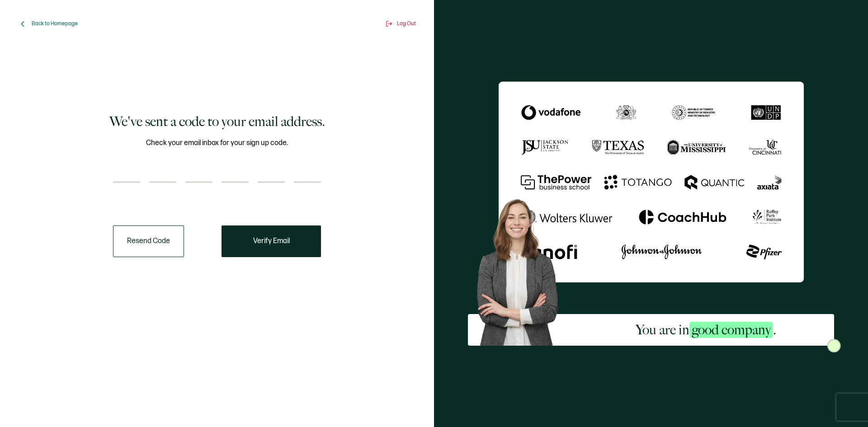  What do you see at coordinates (731, 329) in the screenshot?
I see `span: good company` at bounding box center [731, 329].